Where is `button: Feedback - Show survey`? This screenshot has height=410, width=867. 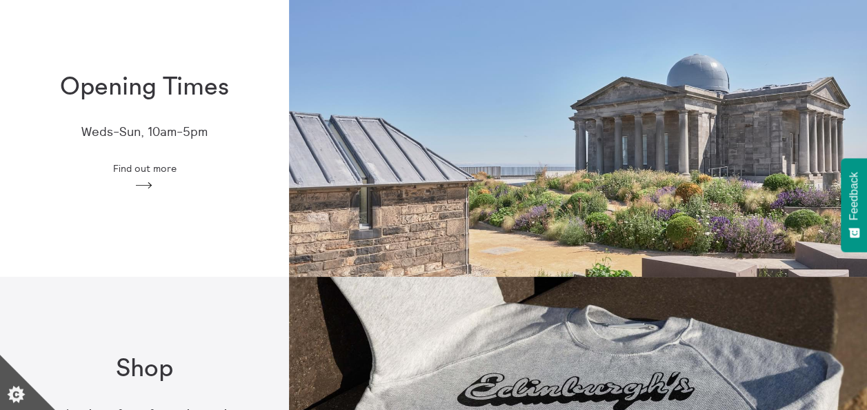
button: Feedback - Show survey is located at coordinates (854, 205).